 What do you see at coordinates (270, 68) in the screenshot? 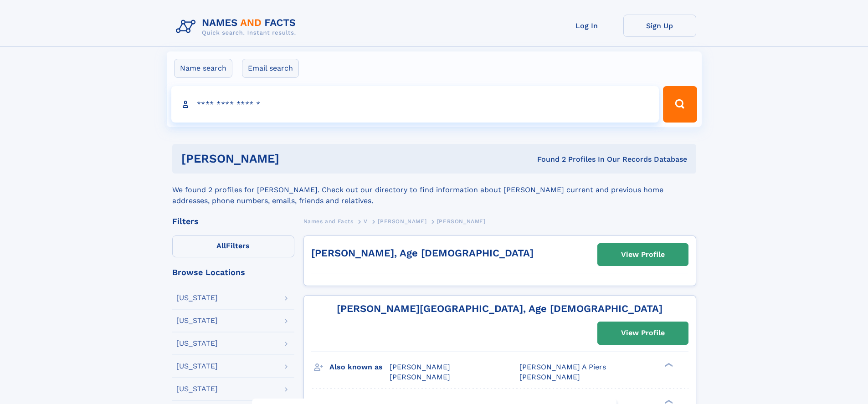
I see `label: Email search` at bounding box center [270, 68].